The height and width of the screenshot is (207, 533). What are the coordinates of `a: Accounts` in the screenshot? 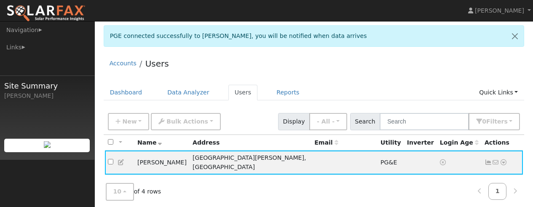 It's located at (123, 63).